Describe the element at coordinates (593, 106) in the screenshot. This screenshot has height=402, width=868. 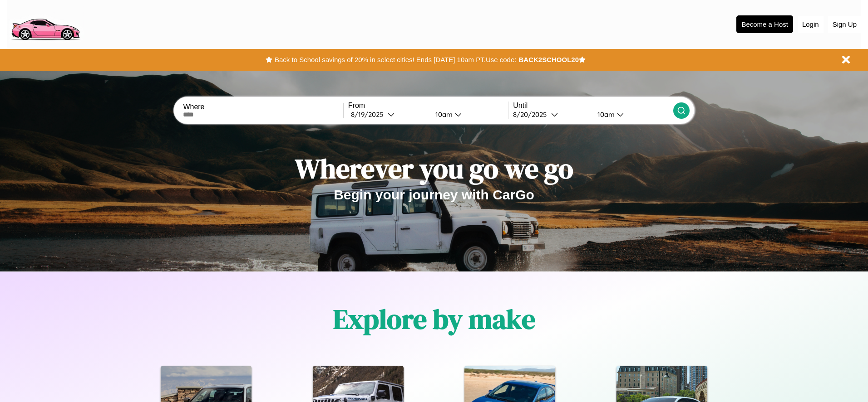
I see `label: Until` at that location.